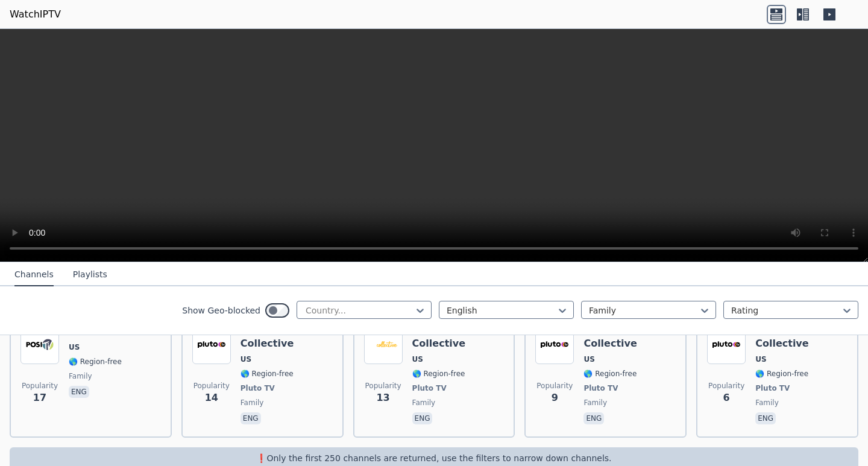  I want to click on img: Positiv TV, so click(40, 345).